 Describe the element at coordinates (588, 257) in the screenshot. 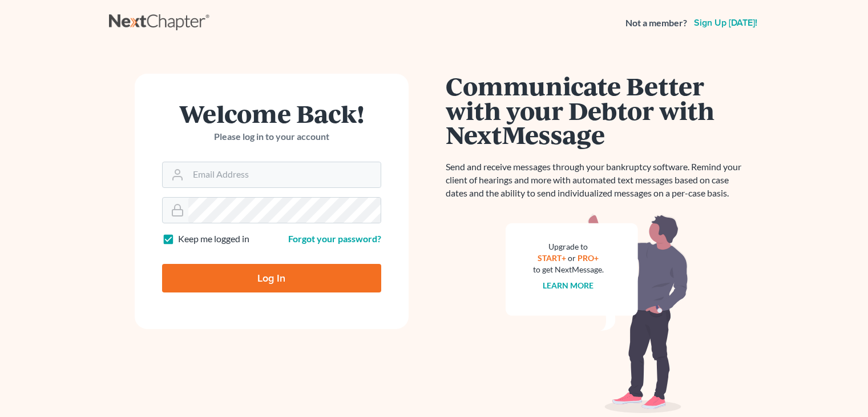

I see `a: PRO+` at that location.